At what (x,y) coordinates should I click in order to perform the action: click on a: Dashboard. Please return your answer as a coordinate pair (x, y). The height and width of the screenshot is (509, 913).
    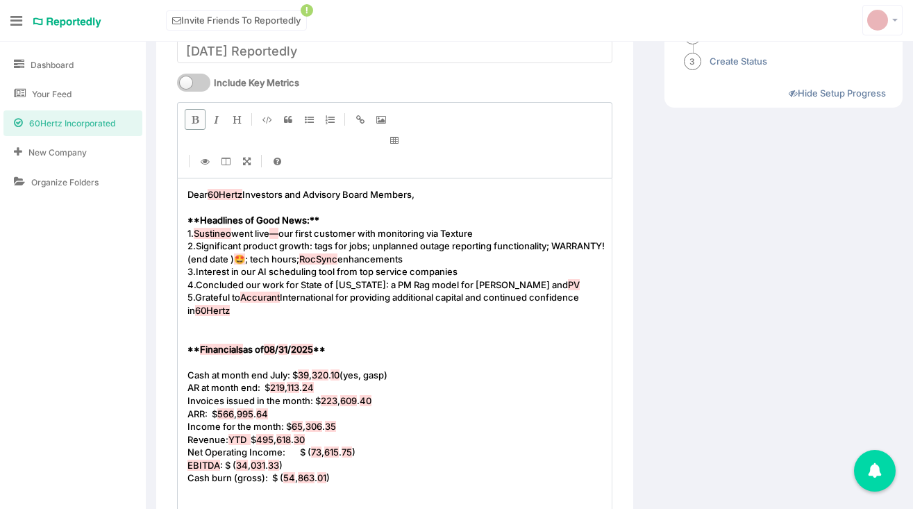
    Looking at the image, I should click on (73, 65).